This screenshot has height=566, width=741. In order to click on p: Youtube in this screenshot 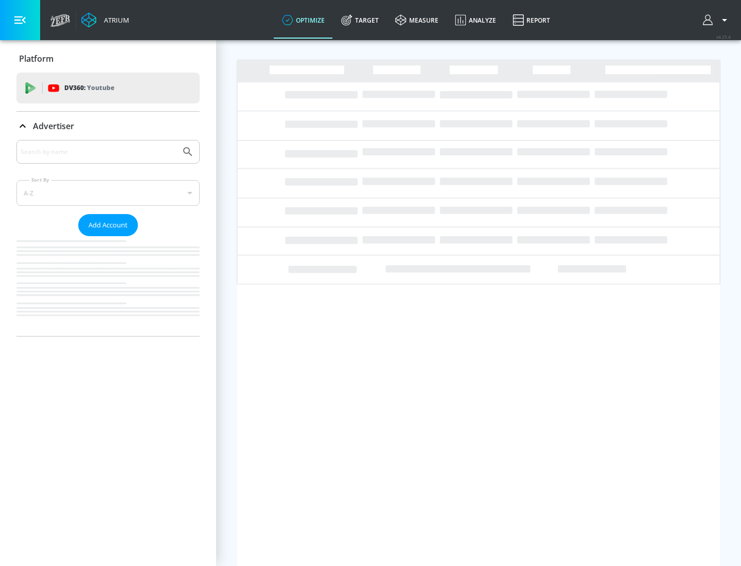, I will do `click(100, 88)`.